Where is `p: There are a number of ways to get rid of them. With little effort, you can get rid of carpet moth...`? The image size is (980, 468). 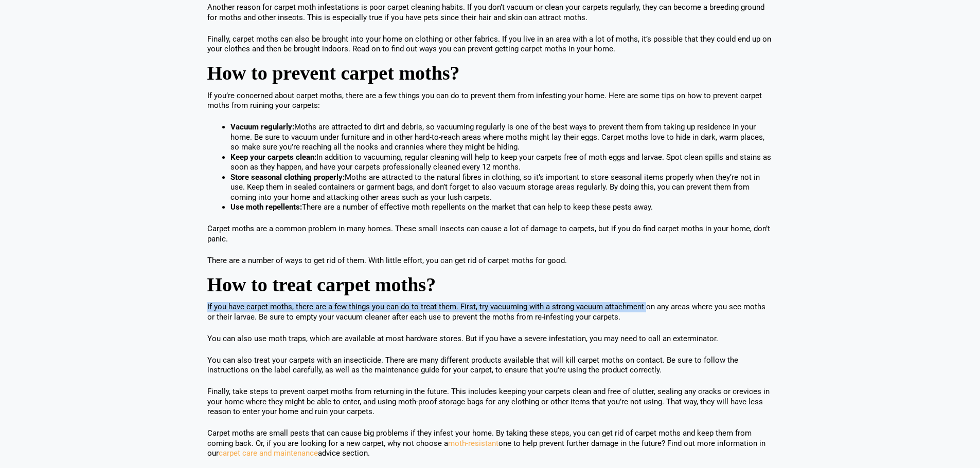 p: There are a number of ways to get rid of them. With little effort, you can get rid of carpet moth... is located at coordinates (490, 261).